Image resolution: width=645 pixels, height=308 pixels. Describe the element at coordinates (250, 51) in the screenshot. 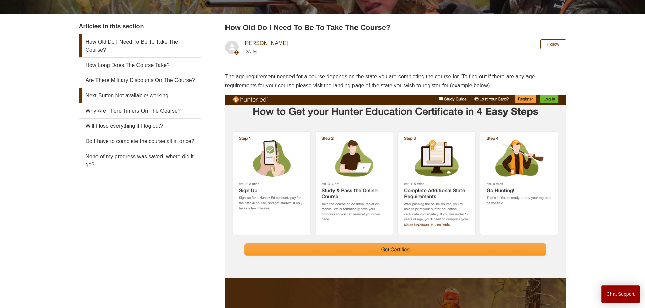

I see `time: 05/15/2024, 10:27` at that location.